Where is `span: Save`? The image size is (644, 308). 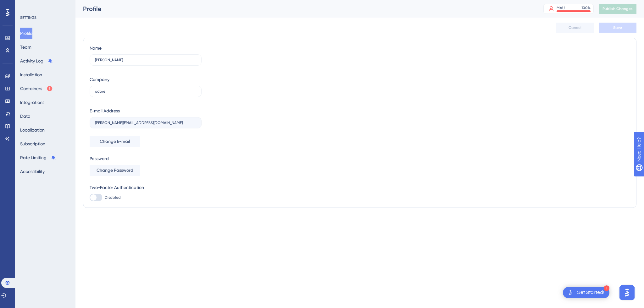
span: Save is located at coordinates (618, 27).